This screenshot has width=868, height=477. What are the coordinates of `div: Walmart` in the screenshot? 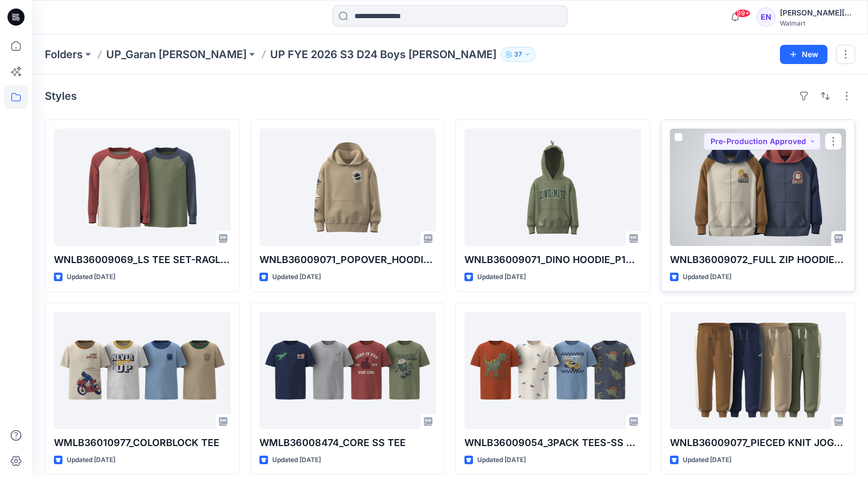 It's located at (817, 23).